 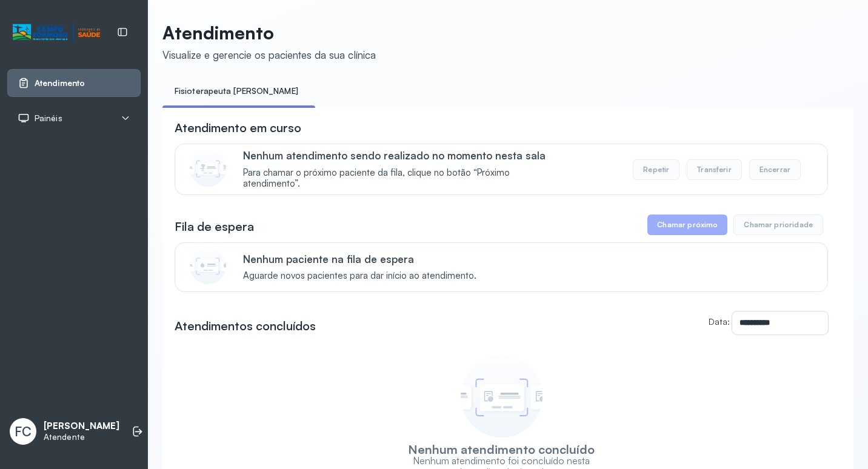 What do you see at coordinates (238, 128) in the screenshot?
I see `h3: Atendimento em curso` at bounding box center [238, 128].